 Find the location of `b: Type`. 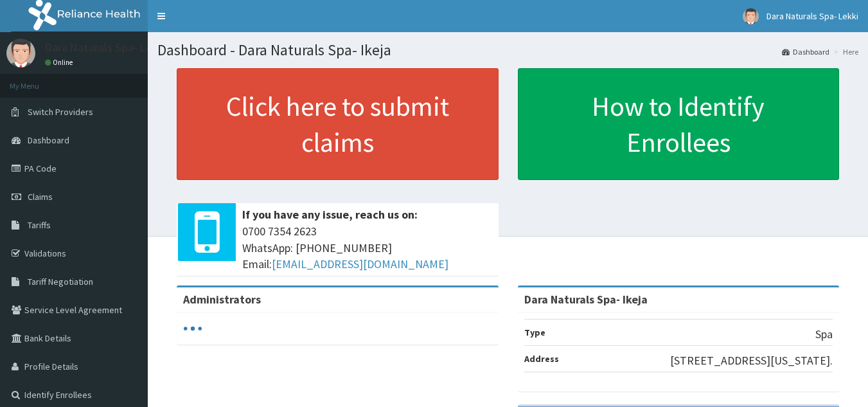

b: Type is located at coordinates (535, 332).